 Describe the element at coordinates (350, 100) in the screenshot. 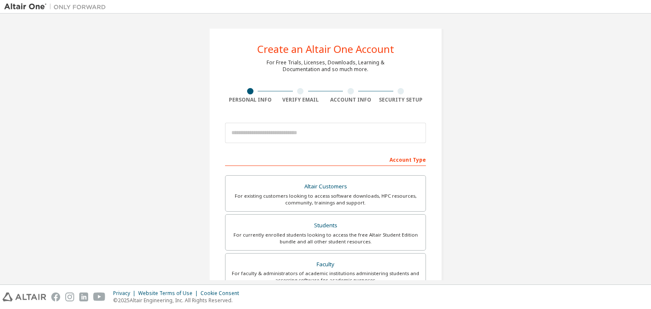

I see `div: Account Info` at that location.